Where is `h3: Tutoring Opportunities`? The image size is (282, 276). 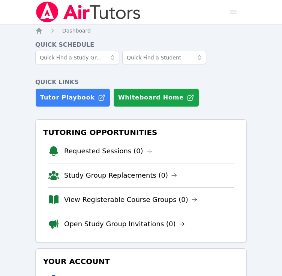 h3: Tutoring Opportunities is located at coordinates (141, 133).